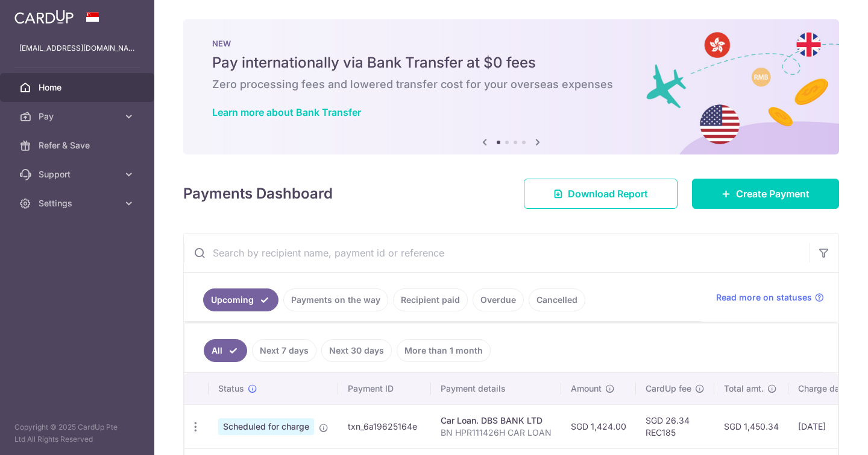 The image size is (868, 455). I want to click on span: Support, so click(78, 174).